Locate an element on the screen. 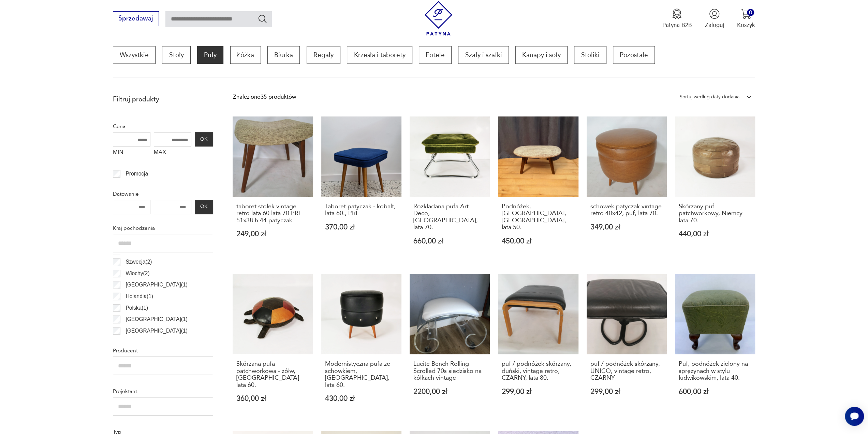 Image resolution: width=868 pixels, height=434 pixels. button: 0Koszyk is located at coordinates (746, 19).